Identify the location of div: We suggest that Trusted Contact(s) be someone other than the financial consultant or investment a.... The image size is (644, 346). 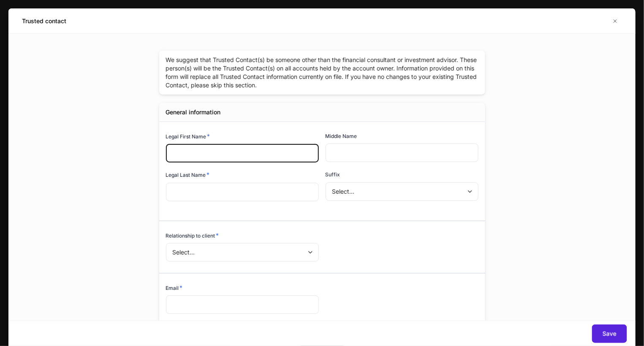
(322, 73).